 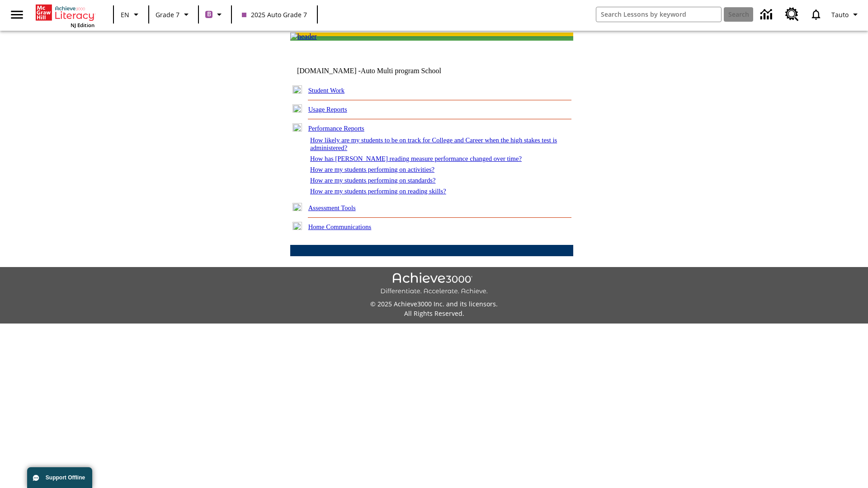 I want to click on a: How are my students performing on activities?, so click(x=373, y=169).